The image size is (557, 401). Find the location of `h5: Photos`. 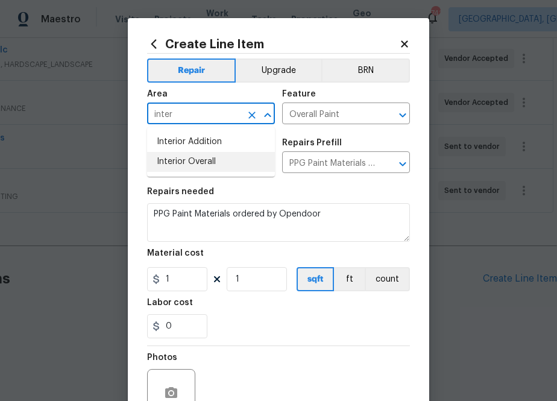

h5: Photos is located at coordinates (162, 357).